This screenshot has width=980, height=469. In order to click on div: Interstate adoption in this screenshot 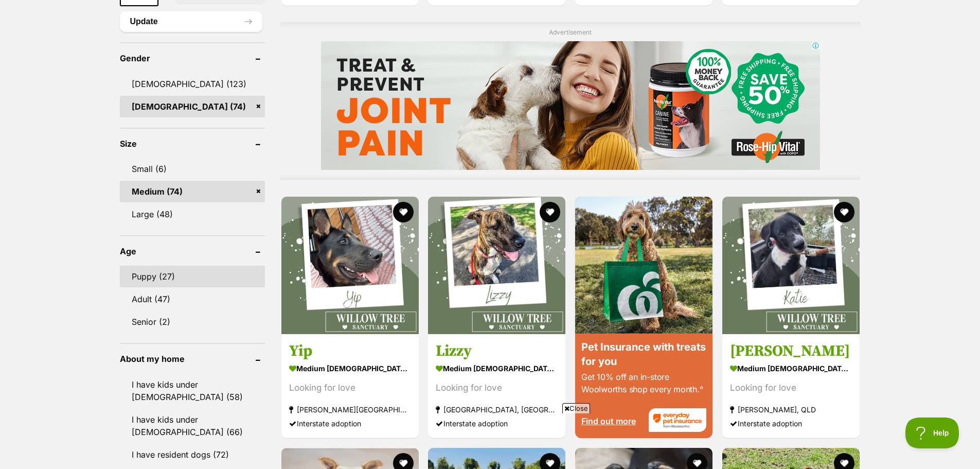, I will do `click(791, 423)`.